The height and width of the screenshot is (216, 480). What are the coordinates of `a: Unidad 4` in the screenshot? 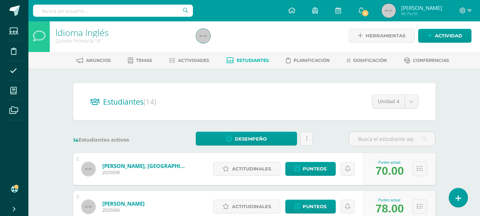 It's located at (395, 101).